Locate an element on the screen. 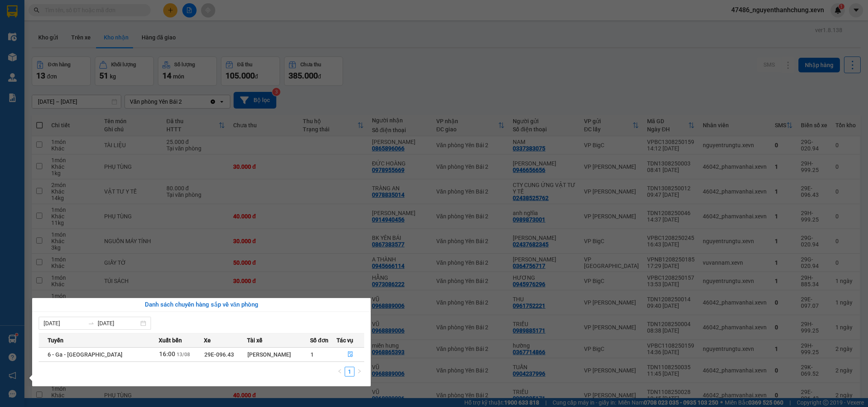  a: 1 is located at coordinates (349, 372).